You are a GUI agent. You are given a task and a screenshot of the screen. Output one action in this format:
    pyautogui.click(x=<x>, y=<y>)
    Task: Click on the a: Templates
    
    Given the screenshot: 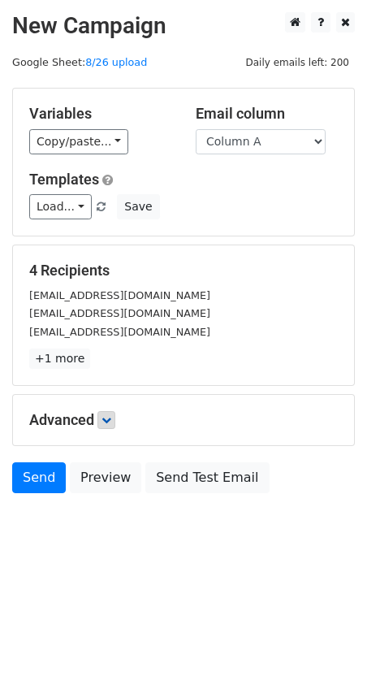 What is the action you would take?
    pyautogui.click(x=64, y=179)
    